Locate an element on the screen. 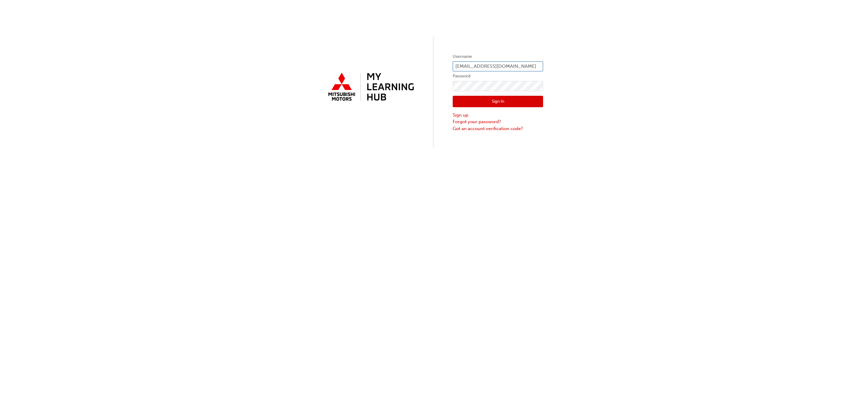  input: Username is located at coordinates (498, 67).